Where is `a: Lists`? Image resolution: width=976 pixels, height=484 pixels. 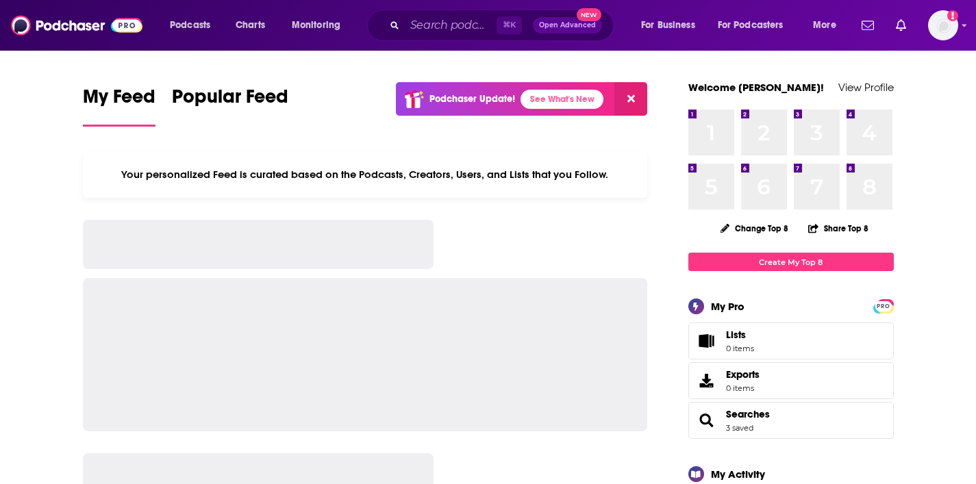 a: Lists is located at coordinates (791, 341).